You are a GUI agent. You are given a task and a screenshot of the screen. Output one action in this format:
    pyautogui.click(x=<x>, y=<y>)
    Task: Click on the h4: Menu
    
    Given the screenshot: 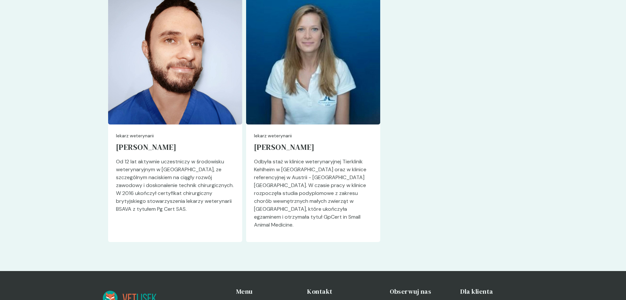 What is the action you would take?
    pyautogui.click(x=268, y=291)
    